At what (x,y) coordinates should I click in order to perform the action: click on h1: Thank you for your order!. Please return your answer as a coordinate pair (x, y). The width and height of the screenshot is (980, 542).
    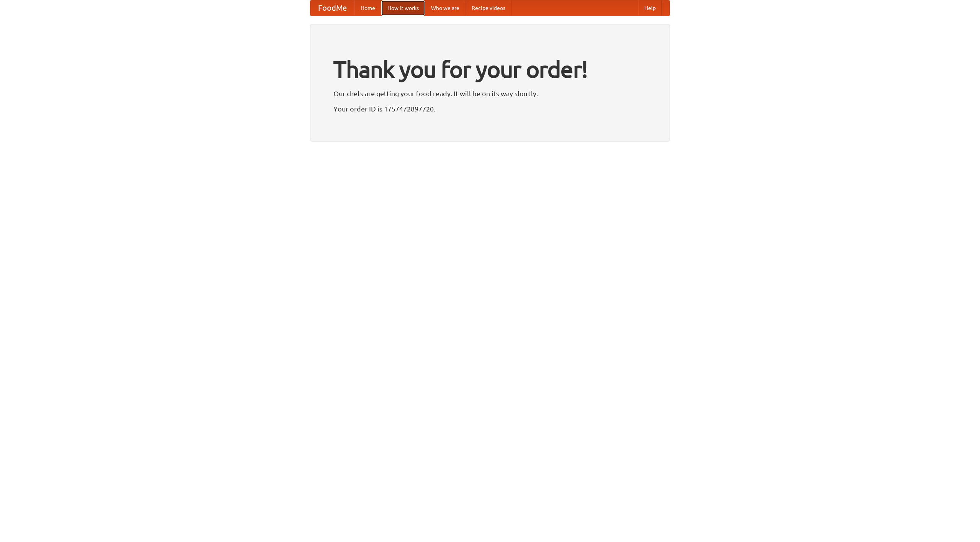
    Looking at the image, I should click on (490, 70).